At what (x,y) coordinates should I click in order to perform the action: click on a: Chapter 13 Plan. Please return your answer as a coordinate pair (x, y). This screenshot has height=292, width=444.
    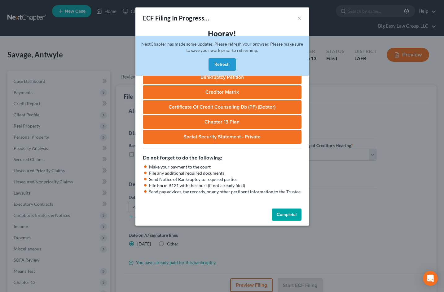
    Looking at the image, I should click on (222, 122).